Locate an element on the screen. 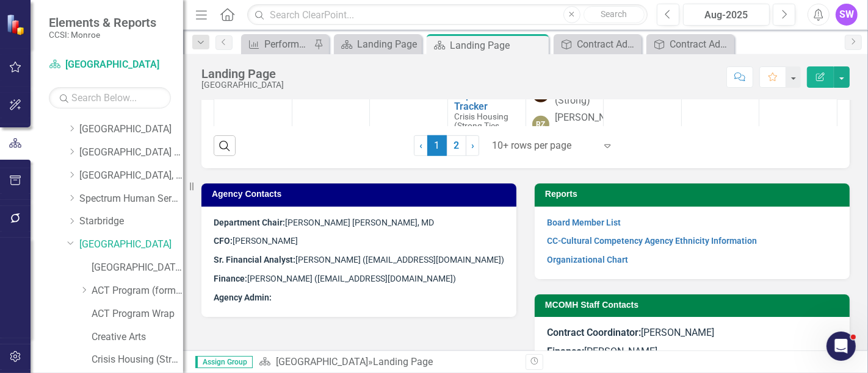 This screenshot has width=868, height=373. a: Crisis Housing (Strong Ties Comm Support Beds) is located at coordinates (137, 360).